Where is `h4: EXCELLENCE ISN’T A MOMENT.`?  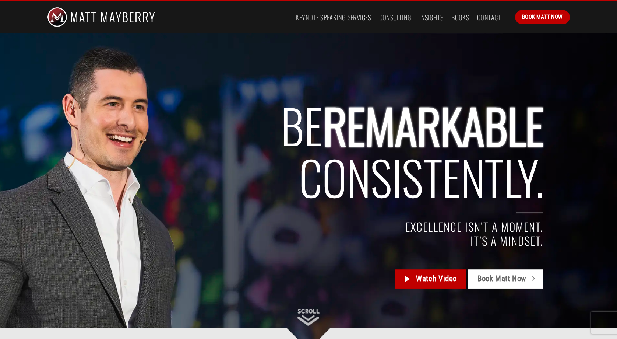 h4: EXCELLENCE ISN’T A MOMENT. is located at coordinates (324, 227).